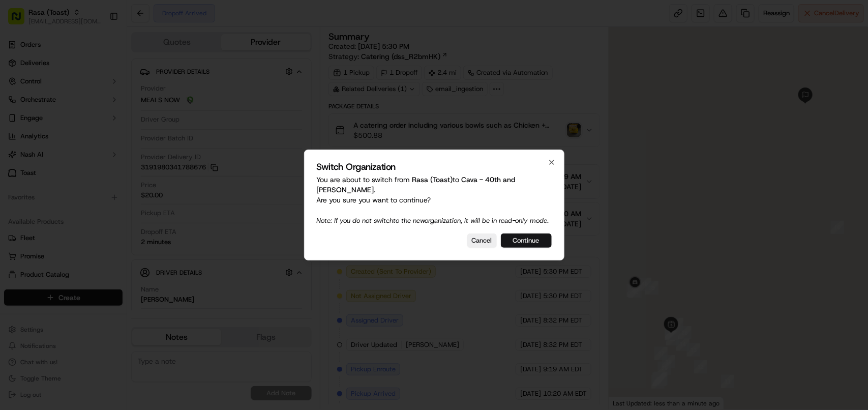  What do you see at coordinates (526, 240) in the screenshot?
I see `button: Continue` at bounding box center [526, 240].